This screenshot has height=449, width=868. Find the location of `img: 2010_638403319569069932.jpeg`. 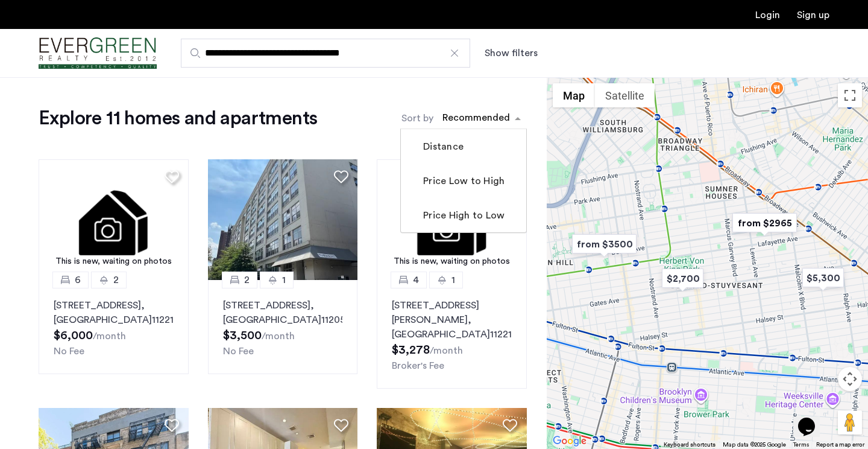

img: 2010_638403319569069932.jpeg is located at coordinates (282, 220).